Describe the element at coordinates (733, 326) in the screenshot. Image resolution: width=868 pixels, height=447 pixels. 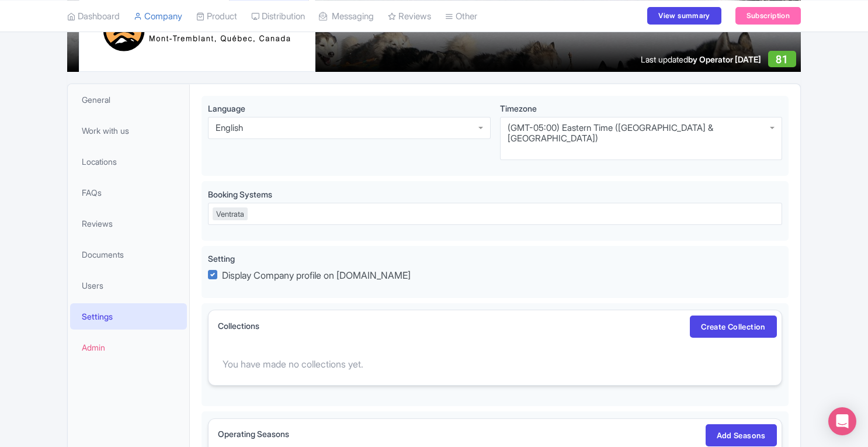
I see `a: Create Collection` at that location.